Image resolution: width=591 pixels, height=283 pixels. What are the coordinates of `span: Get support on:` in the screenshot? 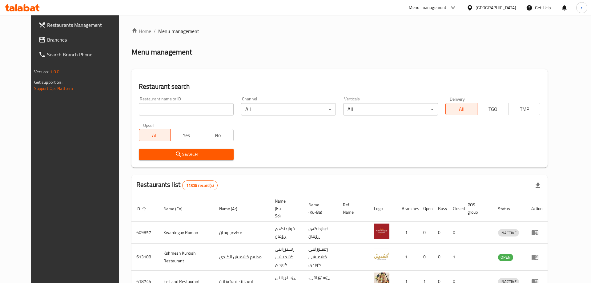 It's located at (48, 82).